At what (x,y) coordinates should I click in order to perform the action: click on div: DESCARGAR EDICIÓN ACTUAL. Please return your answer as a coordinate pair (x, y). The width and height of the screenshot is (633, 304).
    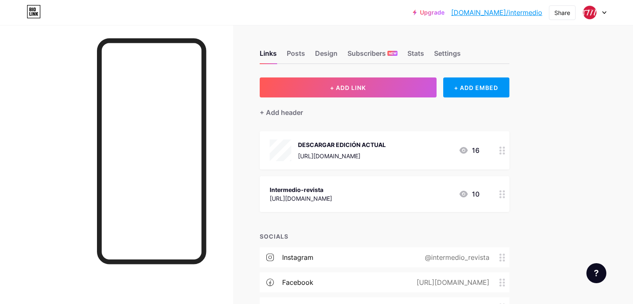
    Looking at the image, I should click on (342, 145).